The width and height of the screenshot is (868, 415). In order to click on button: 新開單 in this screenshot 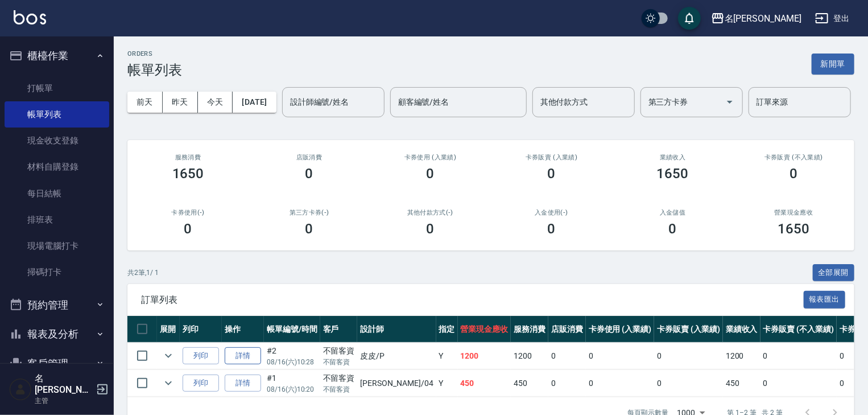, I will do `click(832, 64)`.